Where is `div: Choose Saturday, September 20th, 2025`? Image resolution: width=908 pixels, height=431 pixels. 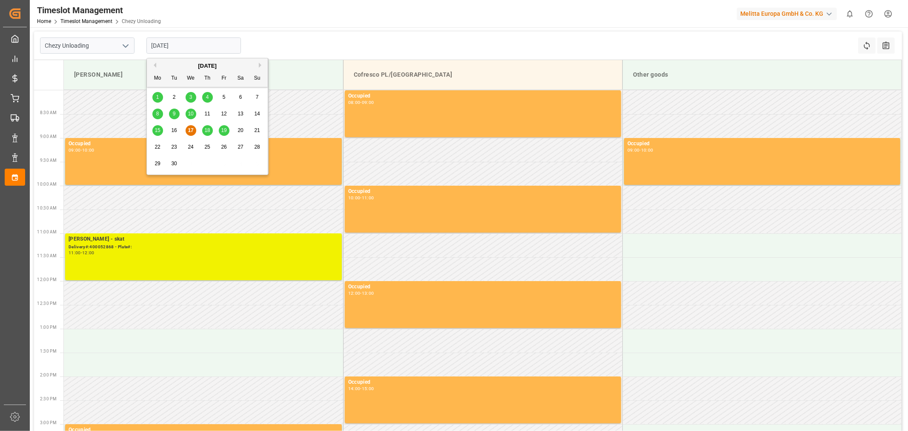
div: Choose Saturday, September 20th, 2025 is located at coordinates (240, 130).